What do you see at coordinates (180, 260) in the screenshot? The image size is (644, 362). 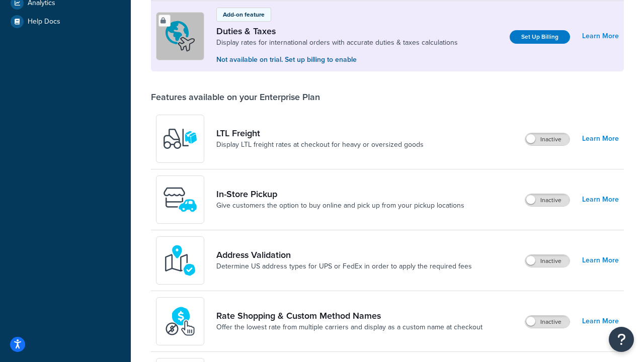 I see `img: kIG8fy0lQAAAABJRU5ErkJggg==` at bounding box center [180, 260].